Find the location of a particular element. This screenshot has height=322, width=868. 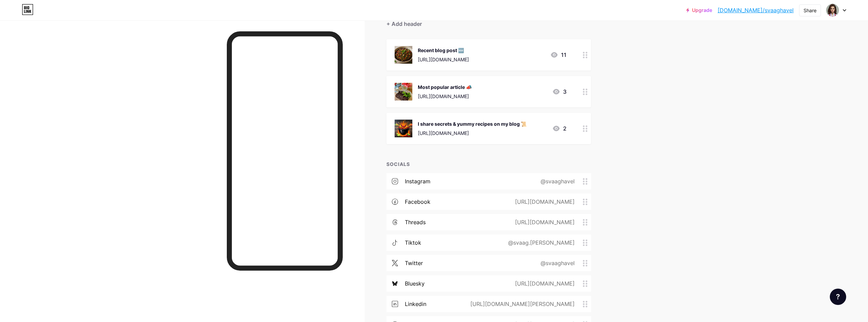

img: svaaghavel is located at coordinates (833, 11).